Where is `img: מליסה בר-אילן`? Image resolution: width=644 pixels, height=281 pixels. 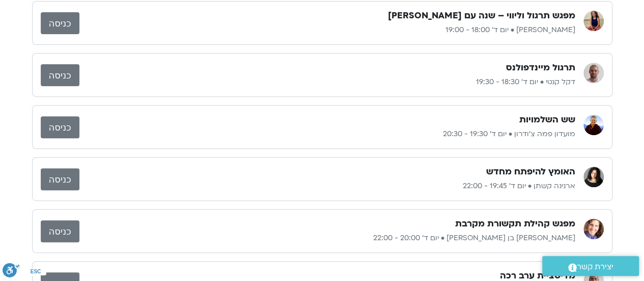 img: מליסה בר-אילן is located at coordinates (594, 21).